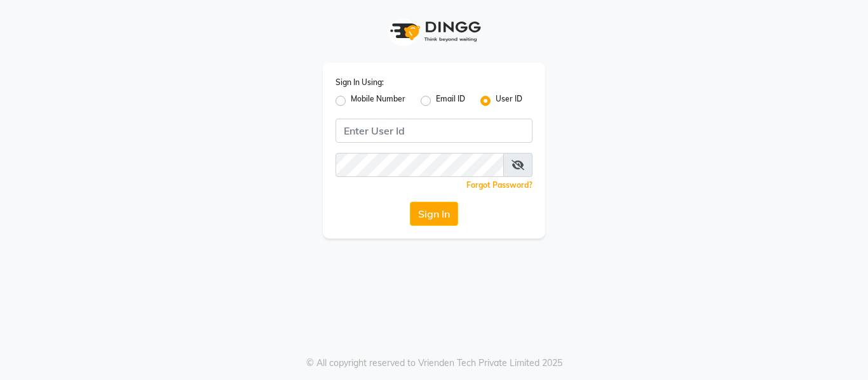 The width and height of the screenshot is (868, 380). Describe the element at coordinates (499, 185) in the screenshot. I see `a: Forgot Password?` at that location.